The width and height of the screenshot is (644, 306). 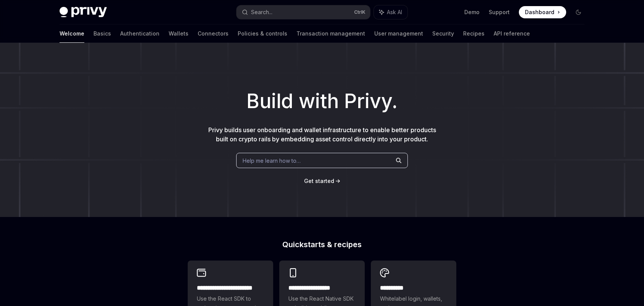 I want to click on span: Dashboard, so click(x=539, y=12).